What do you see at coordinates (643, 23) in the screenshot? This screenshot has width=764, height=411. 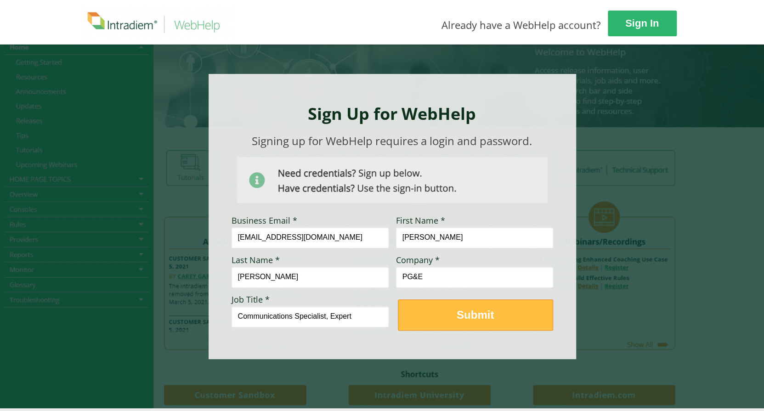 I see `a: Sign In` at bounding box center [643, 23].